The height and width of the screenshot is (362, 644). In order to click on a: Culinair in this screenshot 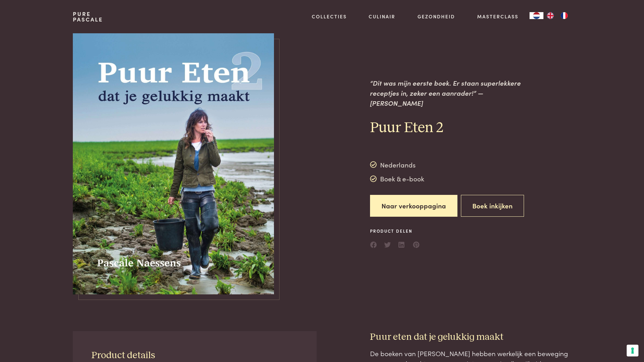, I will do `click(382, 17)`.